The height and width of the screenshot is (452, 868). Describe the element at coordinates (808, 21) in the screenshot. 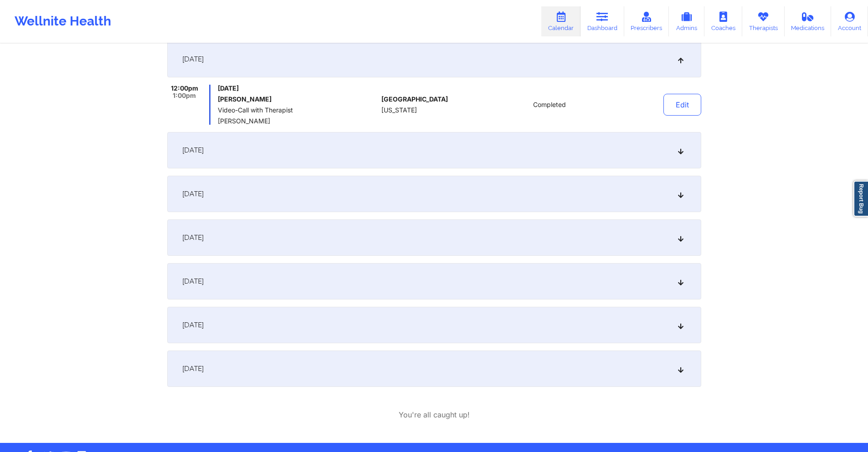

I see `a: Medications` at that location.